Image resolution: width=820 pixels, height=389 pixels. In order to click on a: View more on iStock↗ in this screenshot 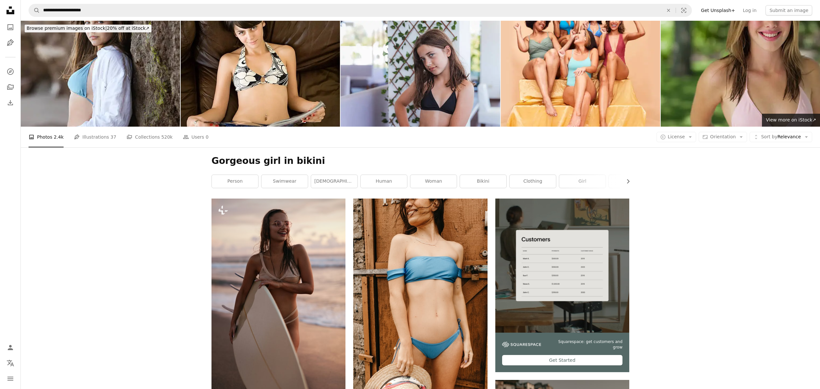, I will do `click(790, 120)`.